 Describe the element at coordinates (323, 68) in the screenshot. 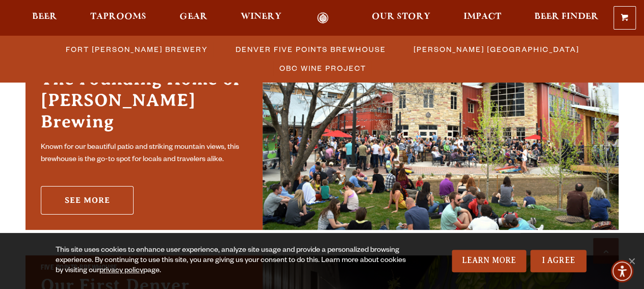

I see `span: OBC Wine Project` at that location.